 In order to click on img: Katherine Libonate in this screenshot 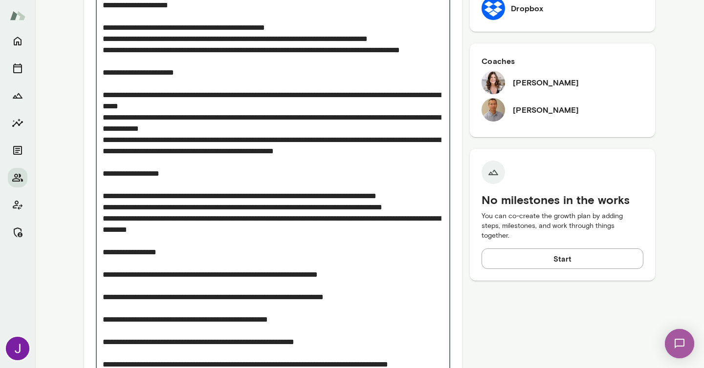, I will do `click(493, 83)`.